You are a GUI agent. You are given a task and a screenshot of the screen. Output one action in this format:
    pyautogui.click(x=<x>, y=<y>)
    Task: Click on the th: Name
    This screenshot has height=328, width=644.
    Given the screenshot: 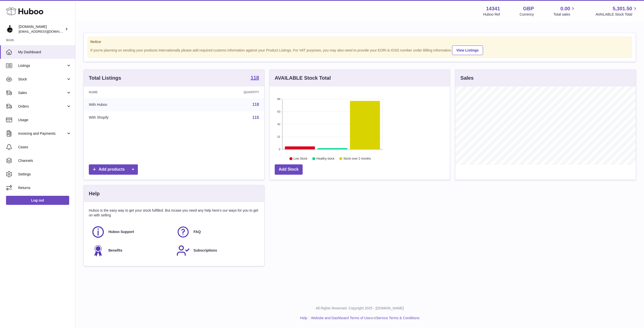 What is the action you would take?
    pyautogui.click(x=133, y=92)
    